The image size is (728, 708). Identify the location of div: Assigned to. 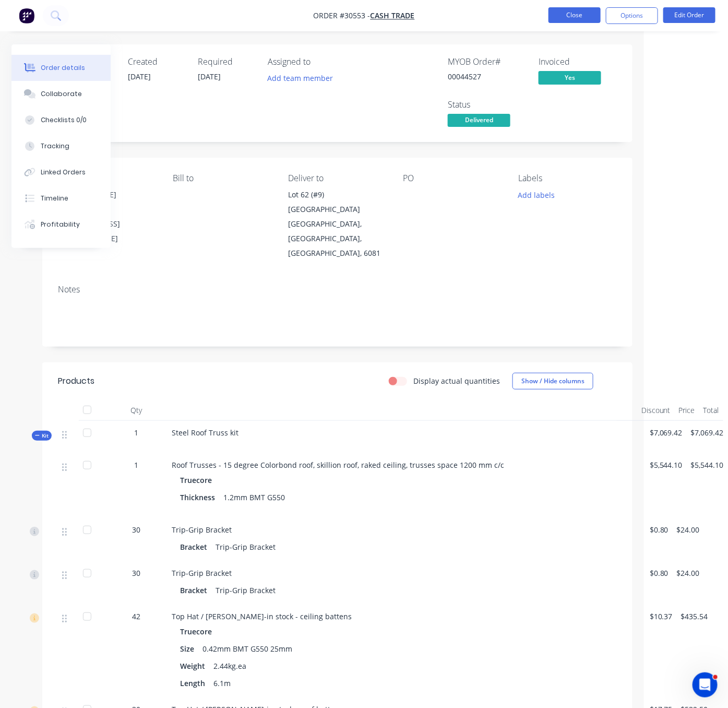
(320, 62).